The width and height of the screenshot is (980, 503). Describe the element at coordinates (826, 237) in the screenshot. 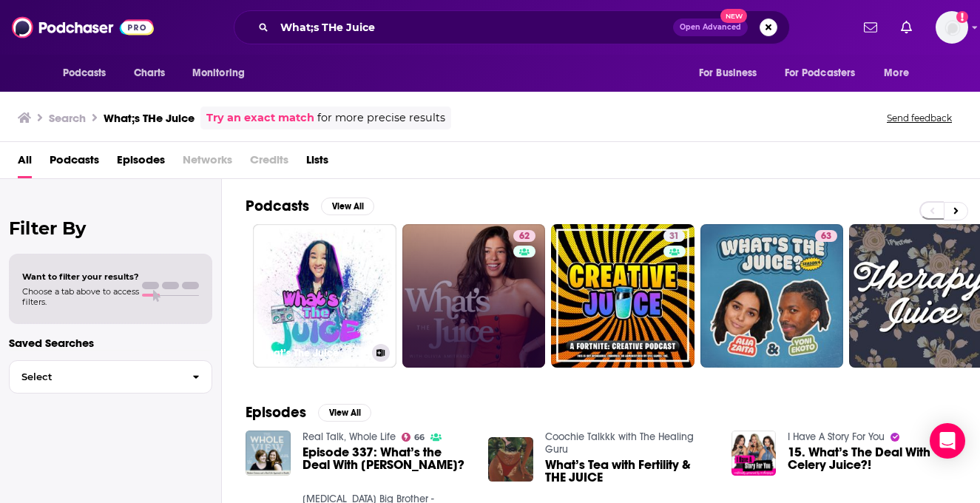

I see `span: 63` at that location.